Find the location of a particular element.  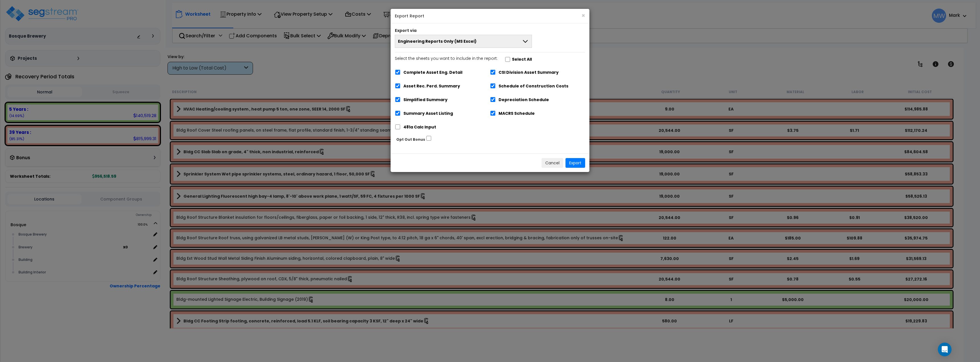

label: 481a Calc Input is located at coordinates (420, 127).